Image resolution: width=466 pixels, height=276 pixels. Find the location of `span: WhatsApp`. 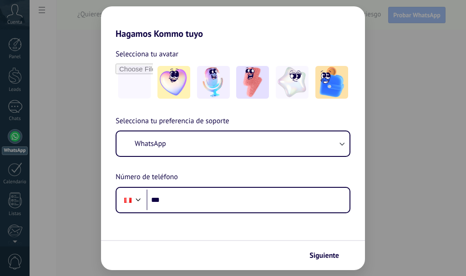

span: WhatsApp is located at coordinates (150, 144).